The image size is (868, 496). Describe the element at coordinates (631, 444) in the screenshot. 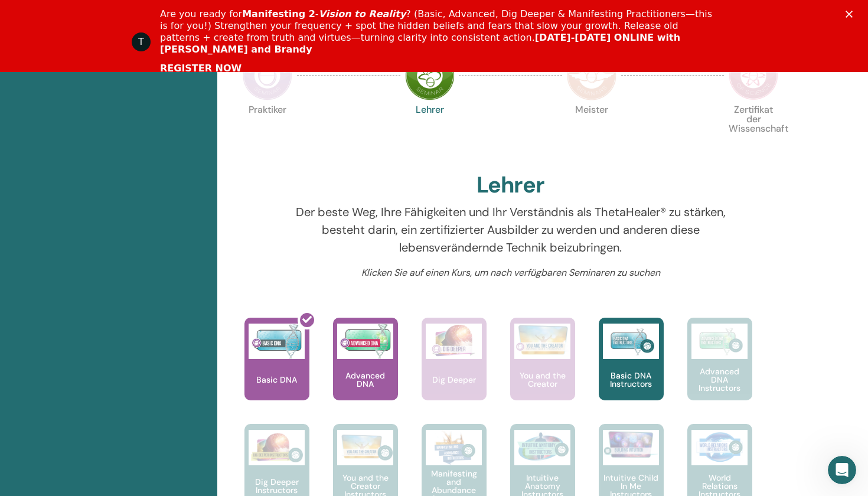

I see `img: Intuitive Child In Me Instructors` at that location.